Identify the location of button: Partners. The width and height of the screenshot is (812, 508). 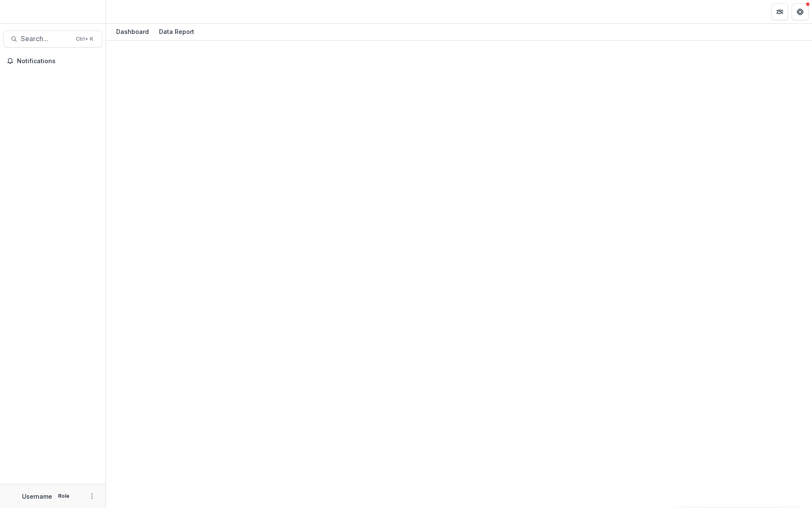
(780, 12).